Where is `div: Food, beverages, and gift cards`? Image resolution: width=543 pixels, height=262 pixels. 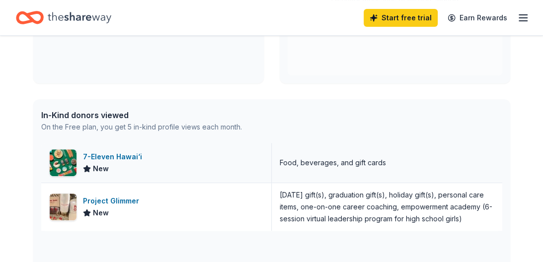 div: Food, beverages, and gift cards is located at coordinates (333, 163).